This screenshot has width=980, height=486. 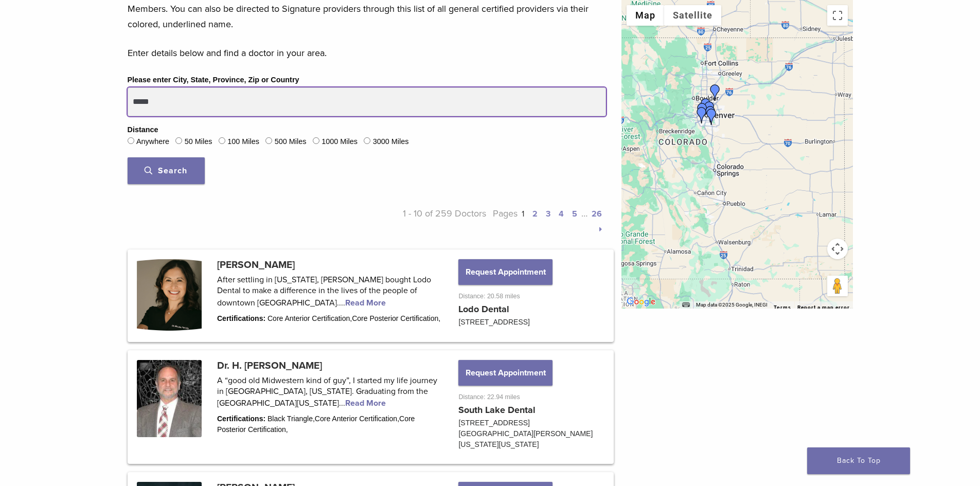 I want to click on a: 1, so click(x=522, y=214).